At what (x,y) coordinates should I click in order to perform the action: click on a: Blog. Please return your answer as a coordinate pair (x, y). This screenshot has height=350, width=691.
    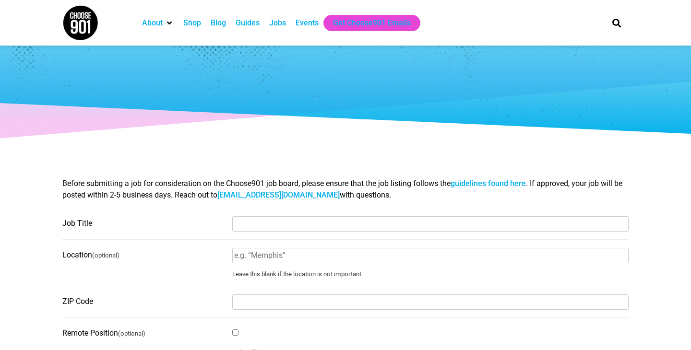
    Looking at the image, I should click on (218, 23).